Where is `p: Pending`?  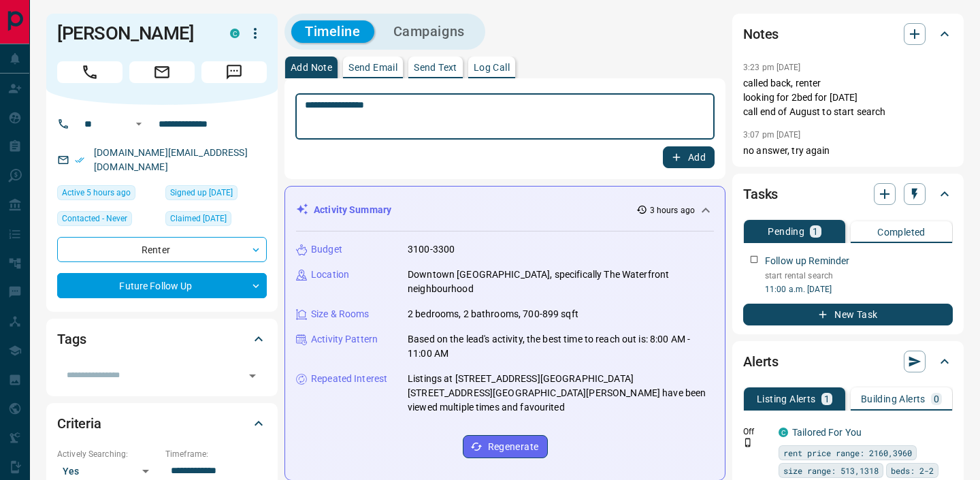
p: Pending is located at coordinates (785, 231).